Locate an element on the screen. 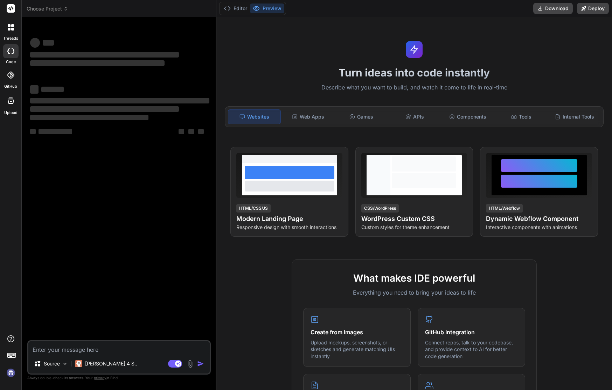 Image resolution: width=612 pixels, height=390 pixels. button: Deploy is located at coordinates (593, 8).